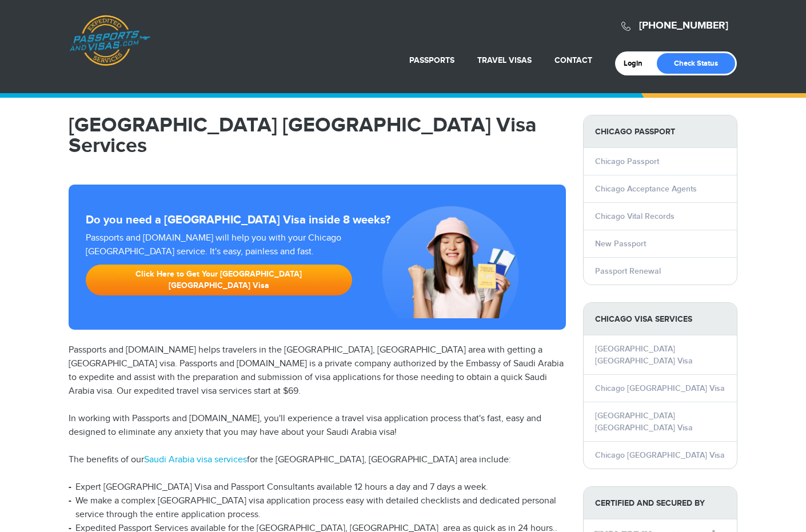 This screenshot has width=806, height=532. I want to click on a: New Passport, so click(620, 243).